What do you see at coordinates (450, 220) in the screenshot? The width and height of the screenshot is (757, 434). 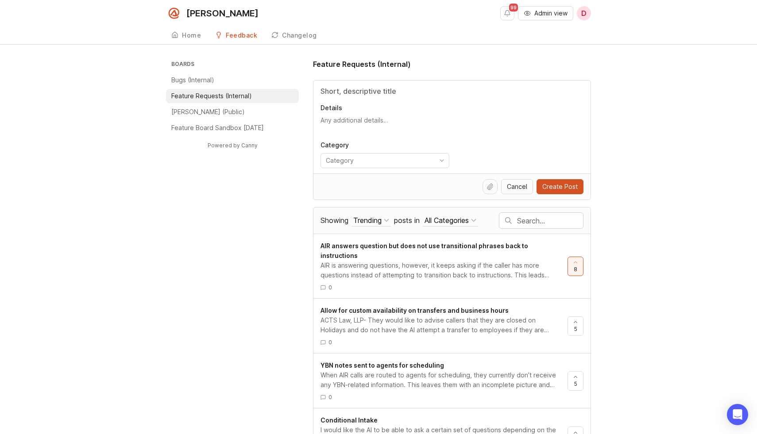 I see `button: posts in` at bounding box center [450, 220].